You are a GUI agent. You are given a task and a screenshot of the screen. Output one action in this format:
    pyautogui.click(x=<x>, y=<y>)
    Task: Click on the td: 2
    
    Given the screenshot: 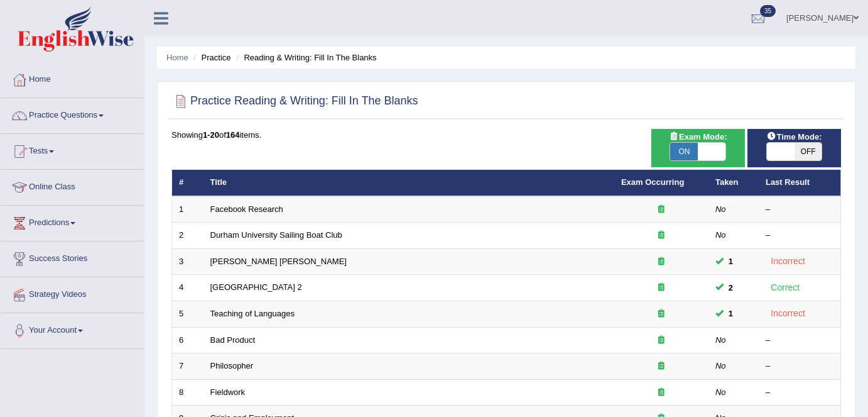 What is the action you would take?
    pyautogui.click(x=188, y=235)
    